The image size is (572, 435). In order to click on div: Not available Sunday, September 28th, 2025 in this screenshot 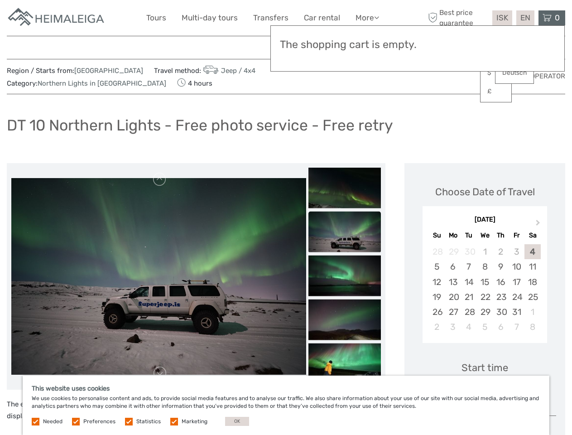, I will do `click(437, 251)`.